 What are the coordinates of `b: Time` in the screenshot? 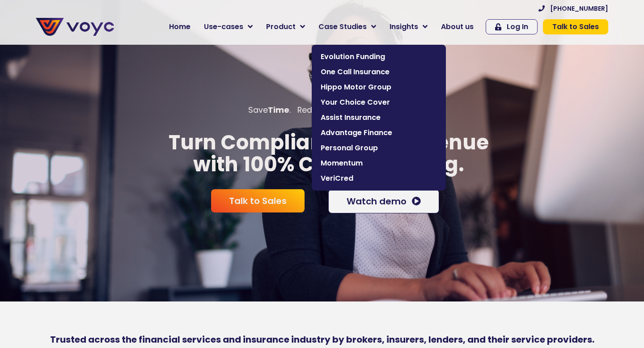 It's located at (278, 110).